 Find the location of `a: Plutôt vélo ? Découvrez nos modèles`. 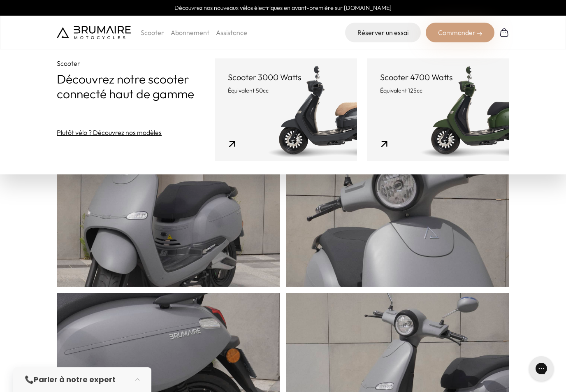

a: Plutôt vélo ? Découvrez nos modèles is located at coordinates (109, 132).